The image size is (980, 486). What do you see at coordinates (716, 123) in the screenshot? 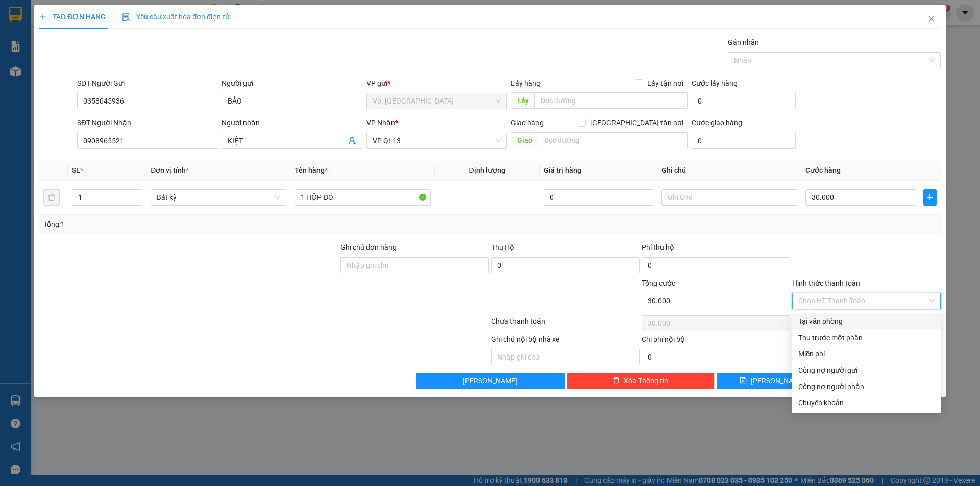
I see `label: Cước giao hàng` at bounding box center [716, 123].